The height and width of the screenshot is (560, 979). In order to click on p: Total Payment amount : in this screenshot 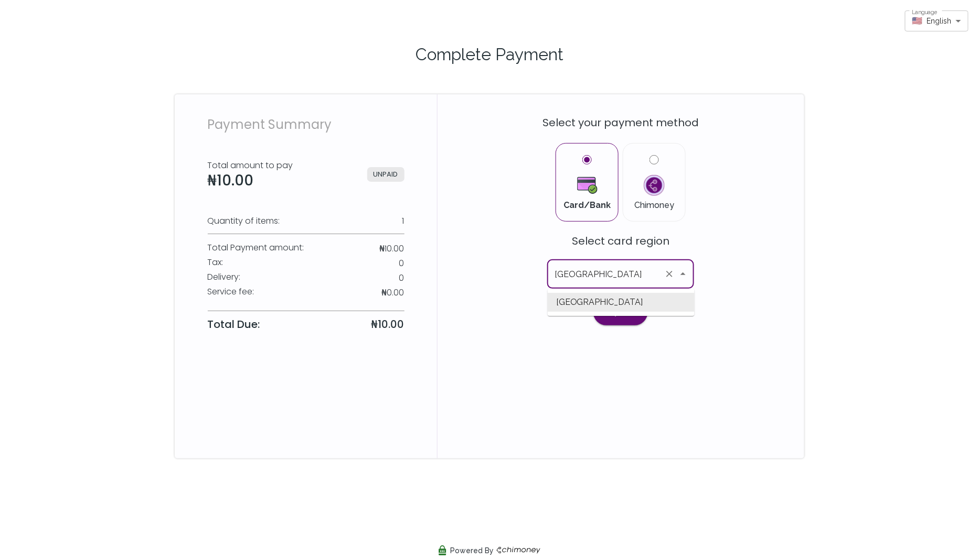, I will do `click(256, 248)`.